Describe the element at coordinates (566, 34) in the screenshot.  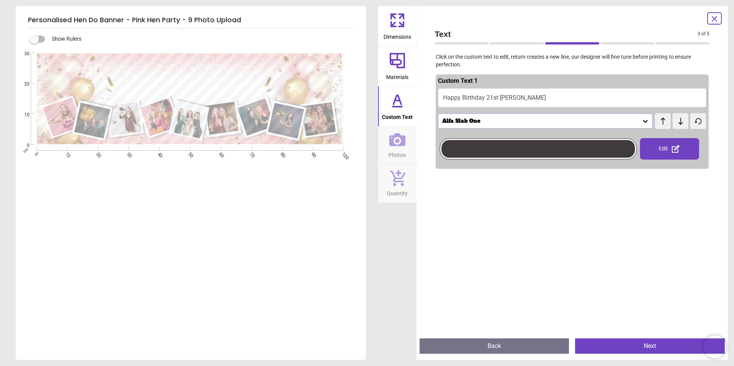
I see `span: Text` at that location.